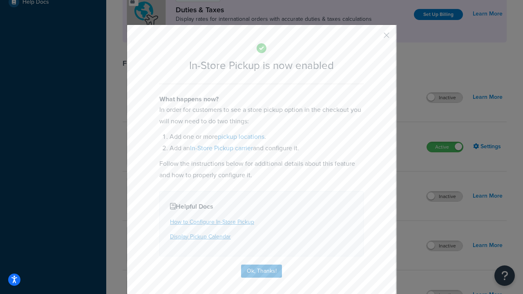 Image resolution: width=523 pixels, height=294 pixels. What do you see at coordinates (212, 222) in the screenshot?
I see `a: How to Configure In-Store Pickup` at bounding box center [212, 222].